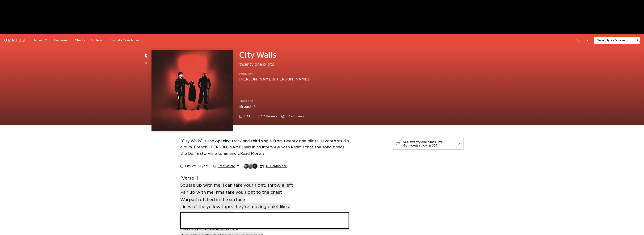 This screenshot has width=644, height=235. What do you see at coordinates (258, 55) in the screenshot?
I see `span: City Walls` at bounding box center [258, 55].